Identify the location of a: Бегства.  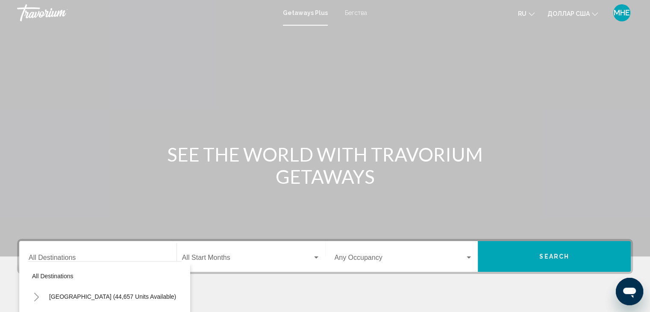
(356, 13).